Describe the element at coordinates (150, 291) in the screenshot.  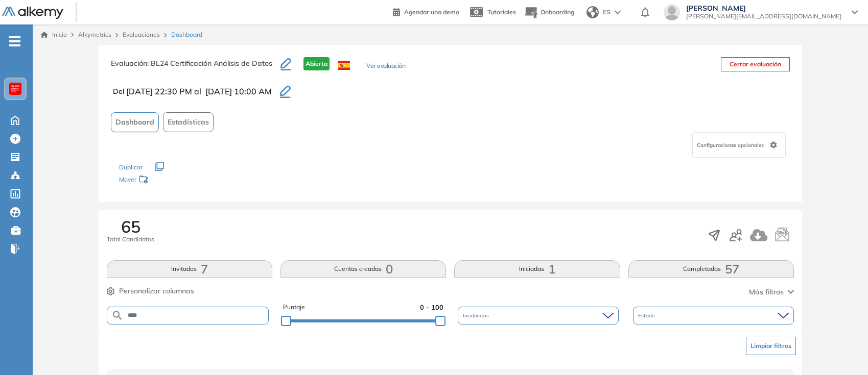
I see `button: Personalizar columnas` at that location.